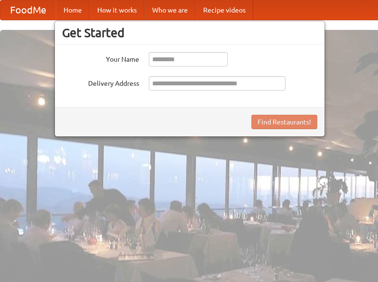 Image resolution: width=378 pixels, height=282 pixels. What do you see at coordinates (73, 10) in the screenshot?
I see `a: Home` at bounding box center [73, 10].